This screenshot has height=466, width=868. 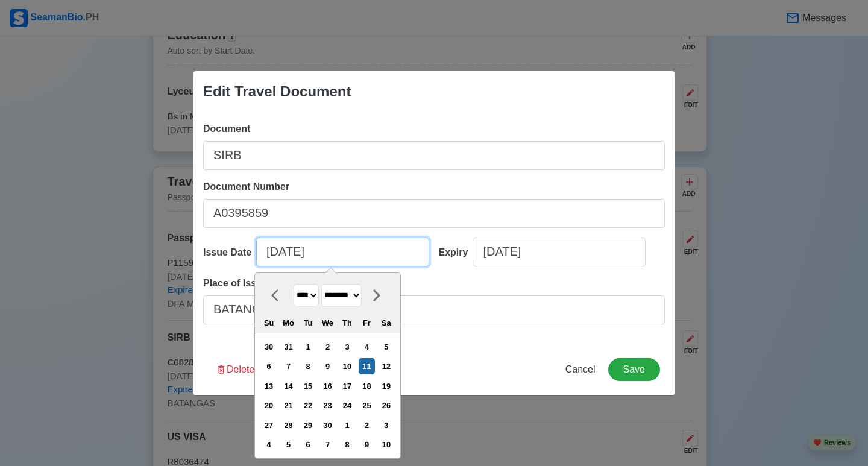 What do you see at coordinates (581, 369) in the screenshot?
I see `span: Cancel` at bounding box center [581, 369].